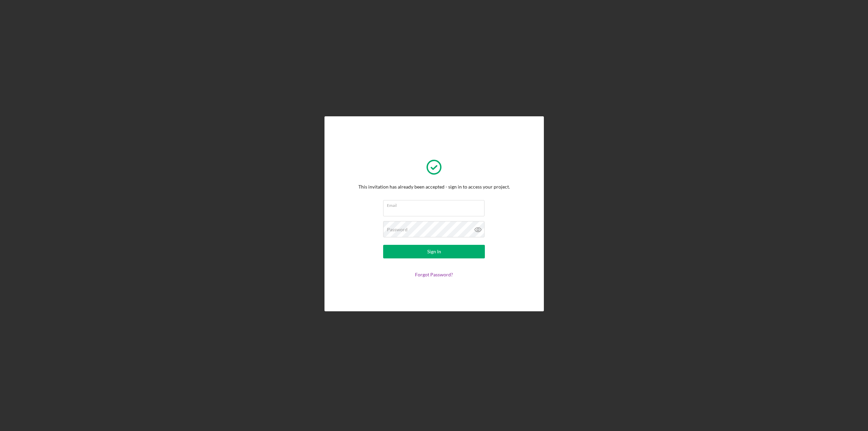 Image resolution: width=868 pixels, height=431 pixels. Describe the element at coordinates (436, 204) in the screenshot. I see `label: Email` at that location.